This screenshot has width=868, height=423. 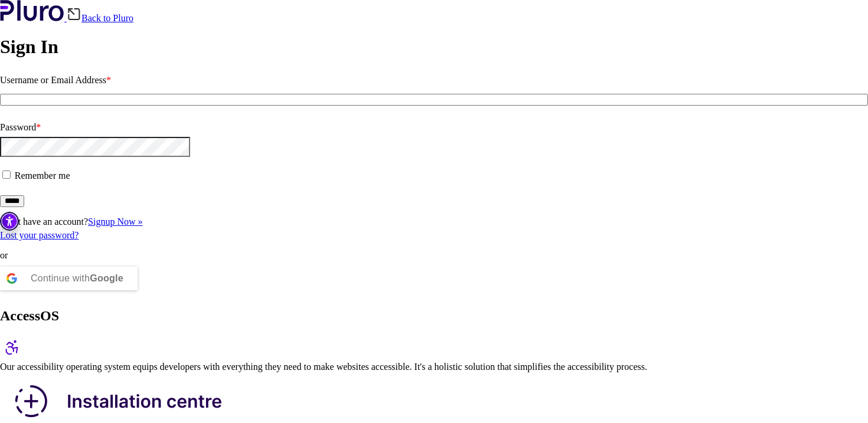 I want to click on a: Back to Pluro, so click(x=100, y=18).